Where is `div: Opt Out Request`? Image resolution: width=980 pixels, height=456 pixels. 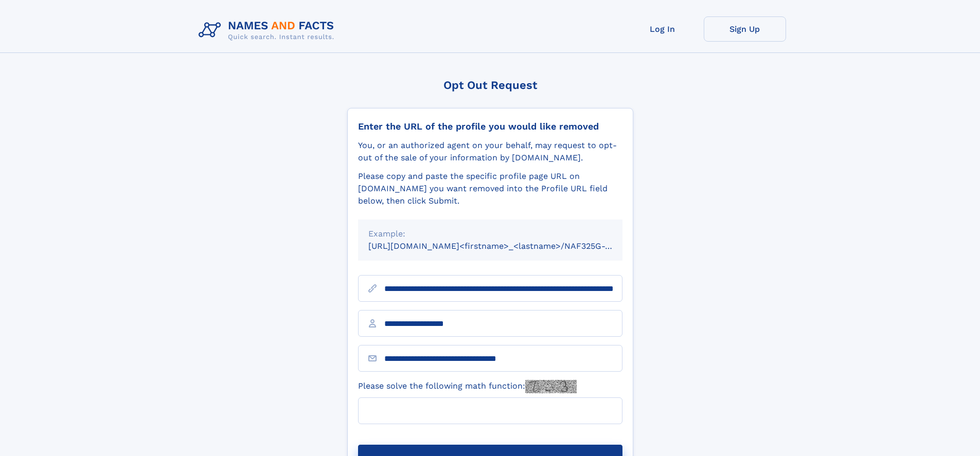 div: Opt Out Request is located at coordinates (490, 85).